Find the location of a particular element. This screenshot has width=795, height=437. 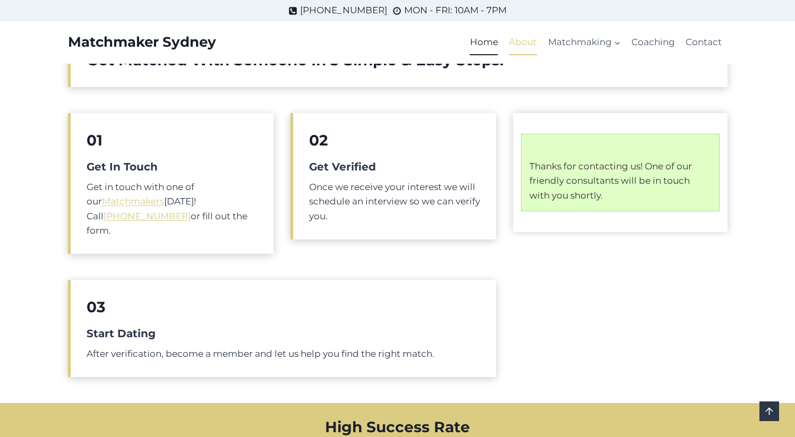

h5: Start Dating is located at coordinates (284, 334).